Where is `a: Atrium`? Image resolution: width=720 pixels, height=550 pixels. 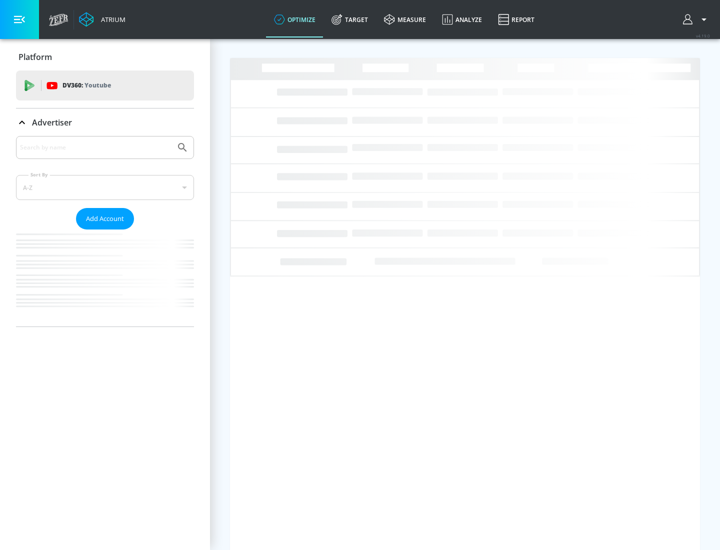 a: Atrium is located at coordinates (102, 20).